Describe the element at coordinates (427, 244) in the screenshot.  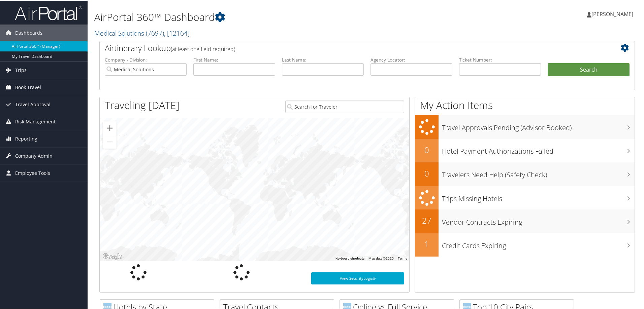
I see `h2: 1` at that location.